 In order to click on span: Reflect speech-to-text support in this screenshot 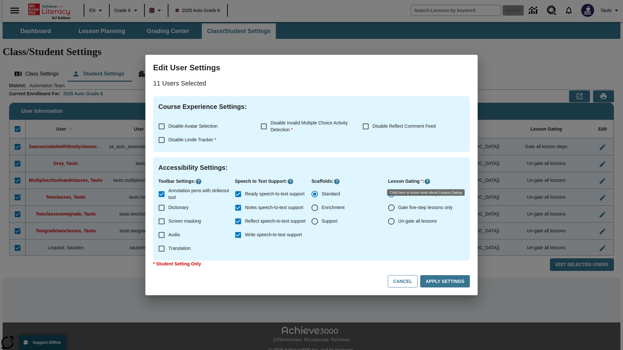, I will do `click(275, 221)`.